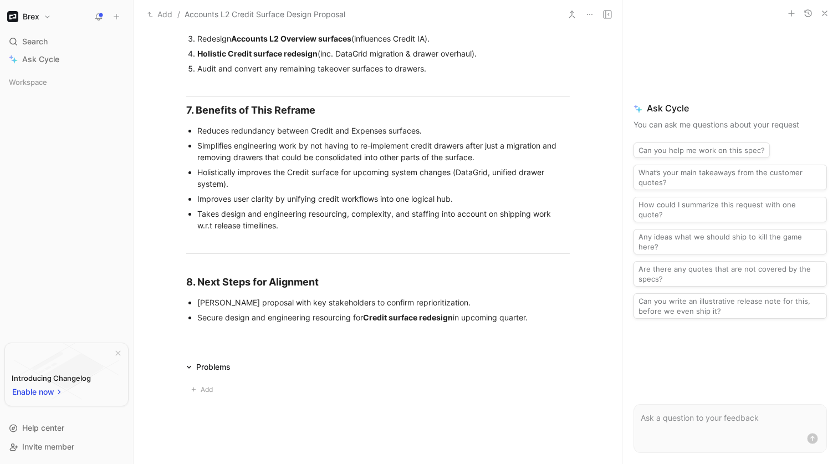  I want to click on div: Simplifies engineering work by not having to re-implement credit drawers after just a migration a..., so click(383, 151).